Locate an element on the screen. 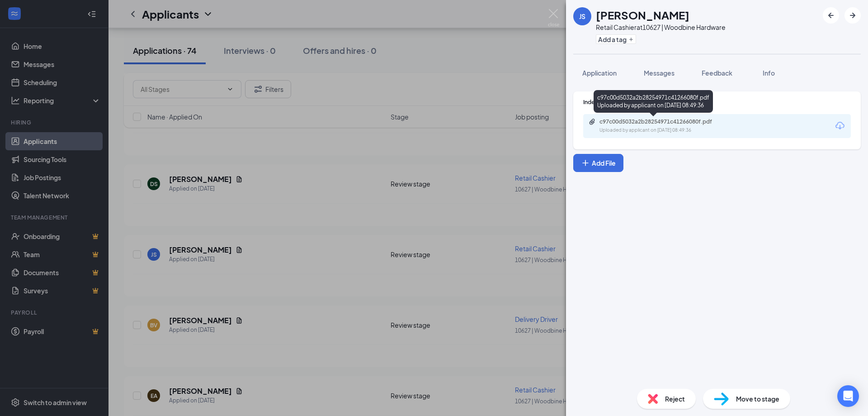  div: JS is located at coordinates (583, 16).